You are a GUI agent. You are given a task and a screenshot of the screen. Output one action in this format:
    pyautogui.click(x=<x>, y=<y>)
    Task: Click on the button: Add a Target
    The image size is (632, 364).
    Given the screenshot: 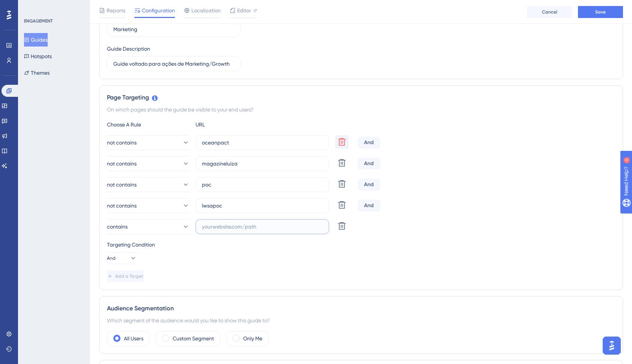 What is the action you would take?
    pyautogui.click(x=125, y=276)
    